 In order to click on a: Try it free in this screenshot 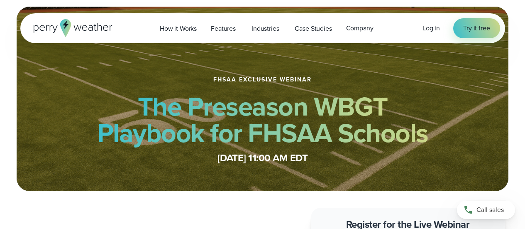, I will do `click(476, 28)`.